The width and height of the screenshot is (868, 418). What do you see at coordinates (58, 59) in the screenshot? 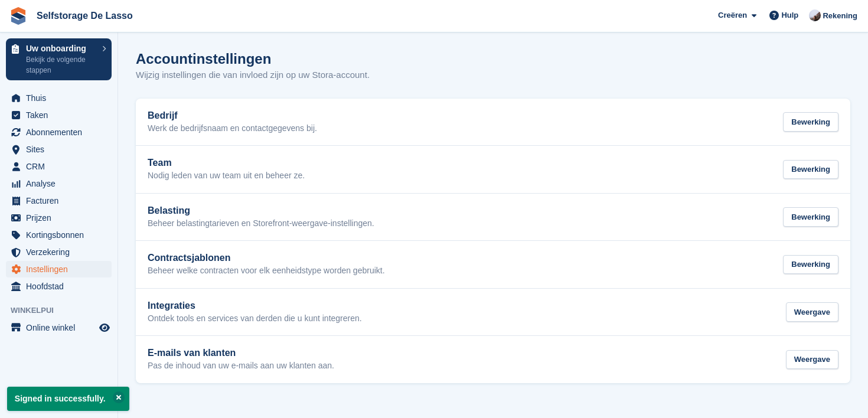
I see `a: Uw onboarding Bekijk de volgende stappen` at bounding box center [58, 59].